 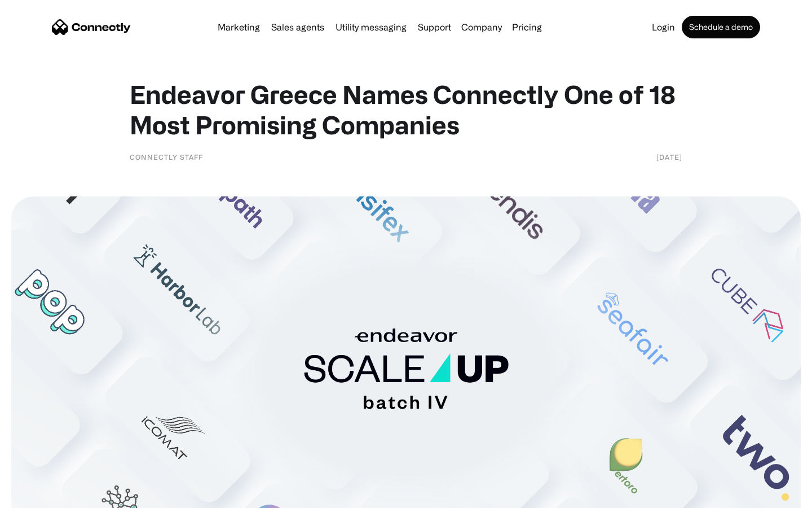 What do you see at coordinates (371, 27) in the screenshot?
I see `a: Utility messaging` at bounding box center [371, 27].